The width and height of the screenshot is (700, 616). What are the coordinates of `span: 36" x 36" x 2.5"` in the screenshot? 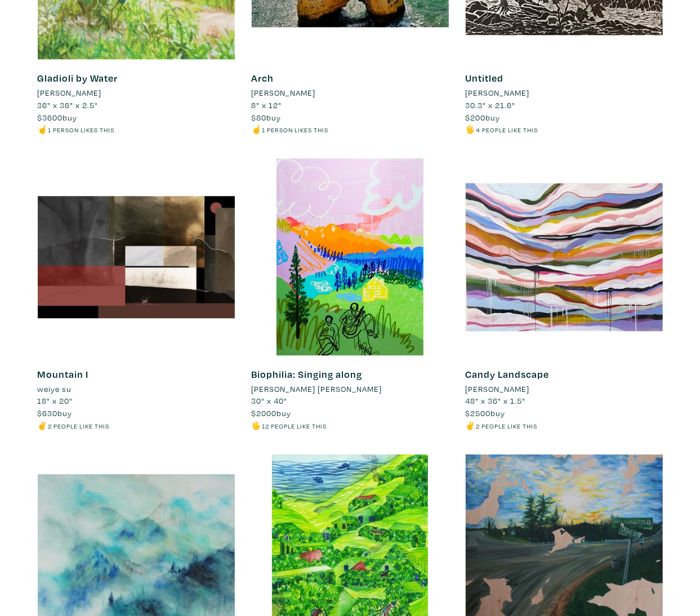 It's located at (68, 105).